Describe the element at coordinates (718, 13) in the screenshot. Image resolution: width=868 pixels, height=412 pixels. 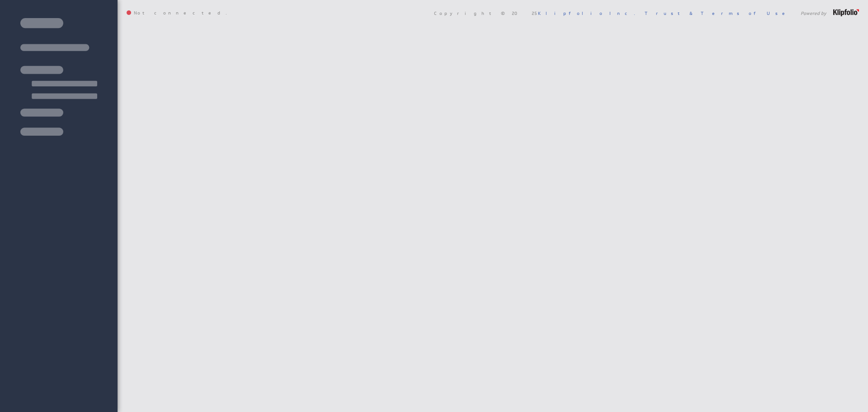
I see `a: Trust & Terms of Use` at that location.